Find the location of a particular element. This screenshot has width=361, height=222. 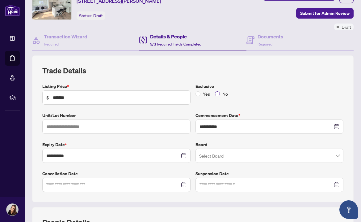

label: Expiry Date is located at coordinates (117, 144).